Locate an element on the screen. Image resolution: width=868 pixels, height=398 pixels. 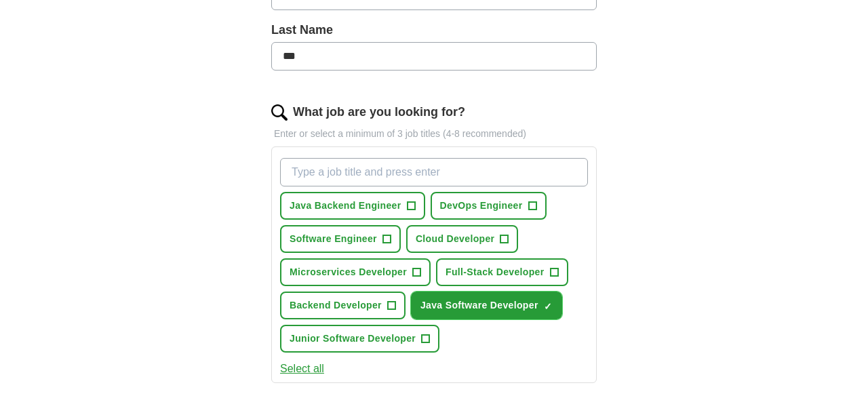
button: Microservices Developer is located at coordinates (355, 272).